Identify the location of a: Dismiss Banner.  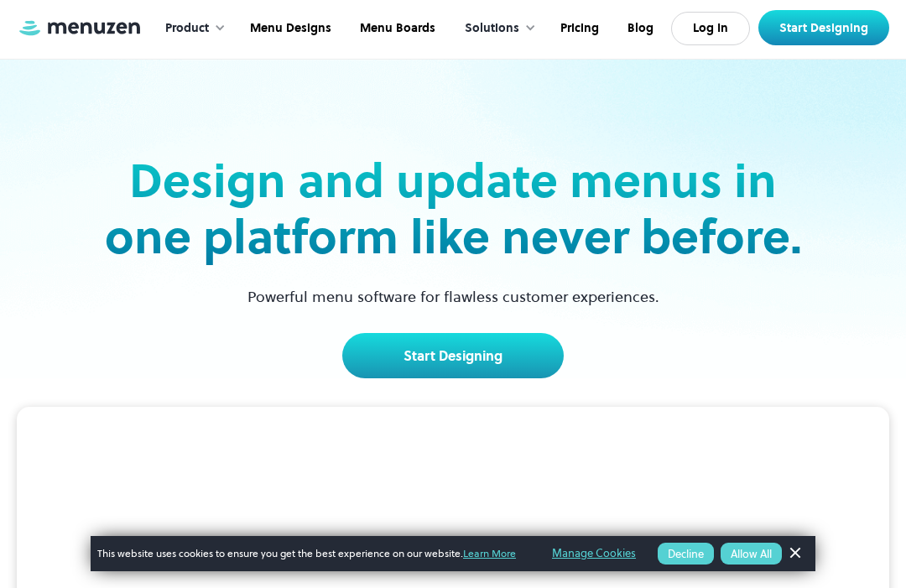
(794, 554).